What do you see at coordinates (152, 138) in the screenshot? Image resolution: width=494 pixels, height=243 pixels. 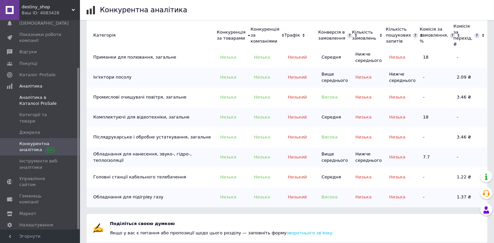 I see `td: Післядрукарське і обробне устаткування, загальне` at bounding box center [152, 138].